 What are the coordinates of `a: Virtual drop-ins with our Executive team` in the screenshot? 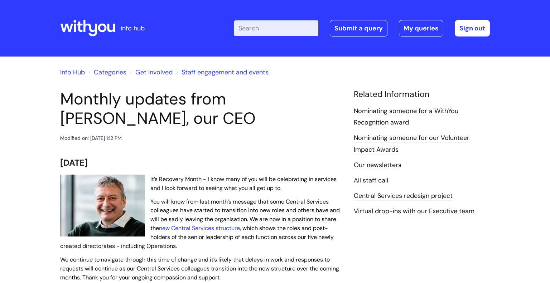 It's located at (414, 212).